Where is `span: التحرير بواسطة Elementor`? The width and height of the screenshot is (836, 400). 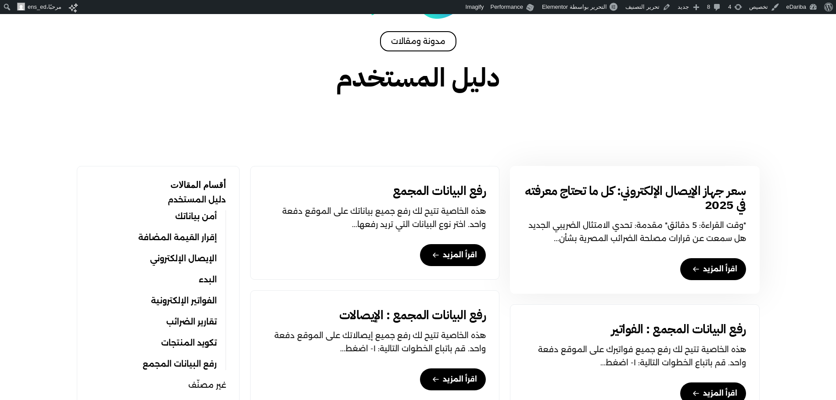
span: التحرير بواسطة Elementor is located at coordinates (575, 7).